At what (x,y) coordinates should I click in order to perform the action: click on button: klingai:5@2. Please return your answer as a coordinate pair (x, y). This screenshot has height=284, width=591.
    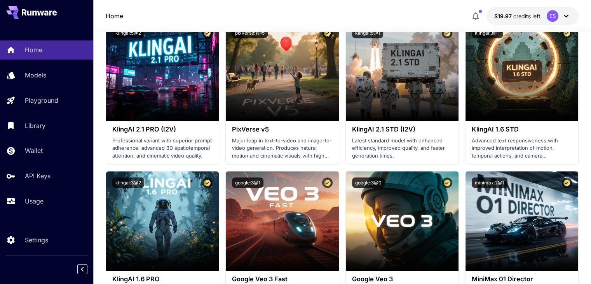
    Looking at the image, I should click on (128, 33).